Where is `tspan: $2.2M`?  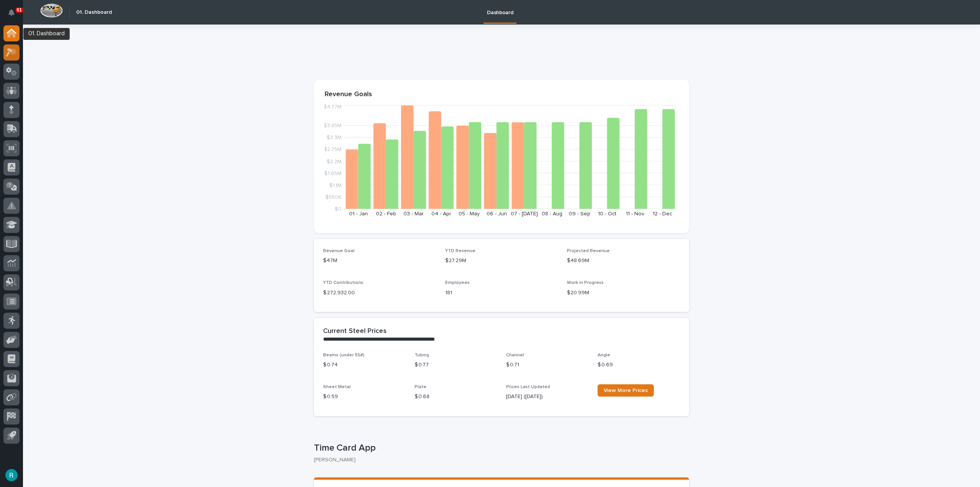 tspan: $2.2M is located at coordinates (334, 161).